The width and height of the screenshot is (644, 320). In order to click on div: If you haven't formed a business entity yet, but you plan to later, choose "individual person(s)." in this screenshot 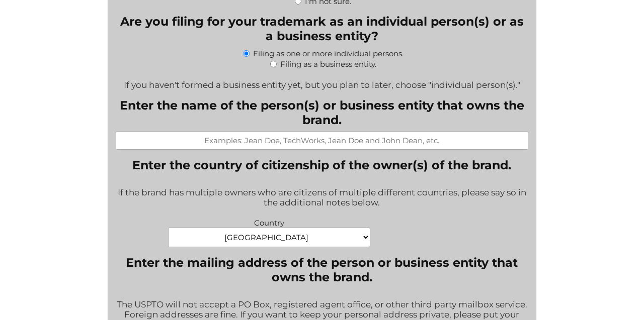, I will do `click(322, 81)`.